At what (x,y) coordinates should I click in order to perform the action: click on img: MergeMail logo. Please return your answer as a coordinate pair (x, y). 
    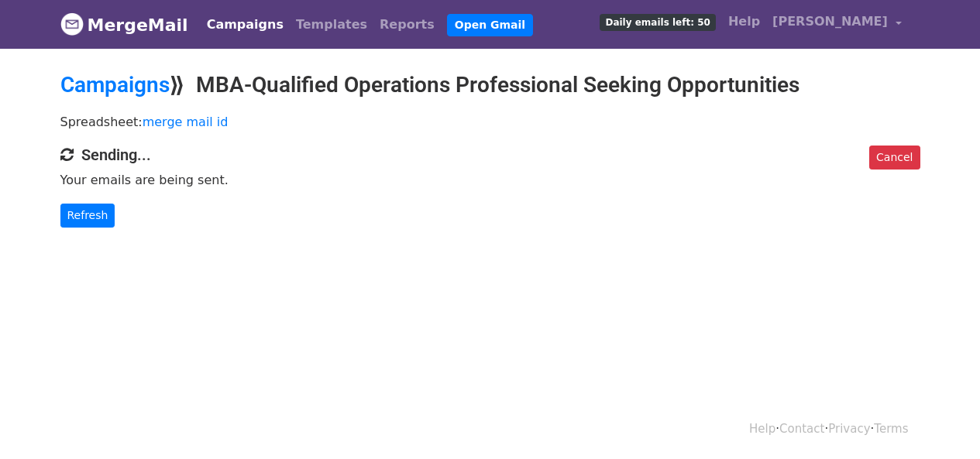
    Looking at the image, I should click on (72, 24).